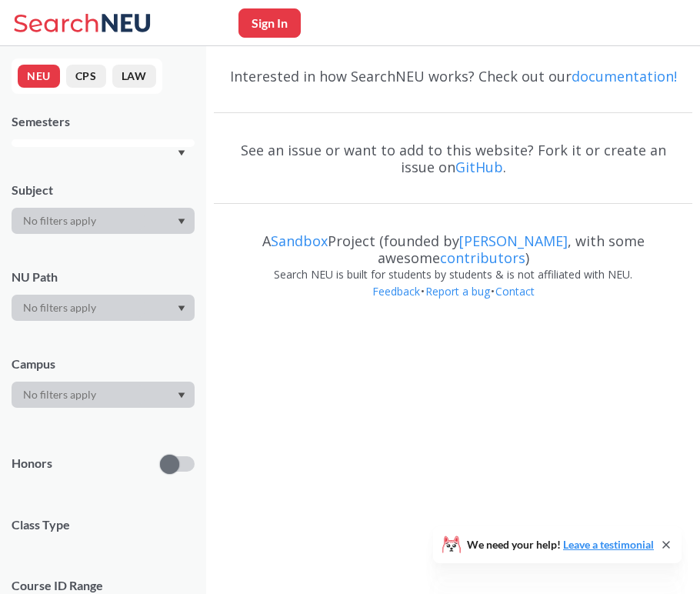 This screenshot has width=700, height=594. I want to click on span: We need your help!, so click(560, 545).